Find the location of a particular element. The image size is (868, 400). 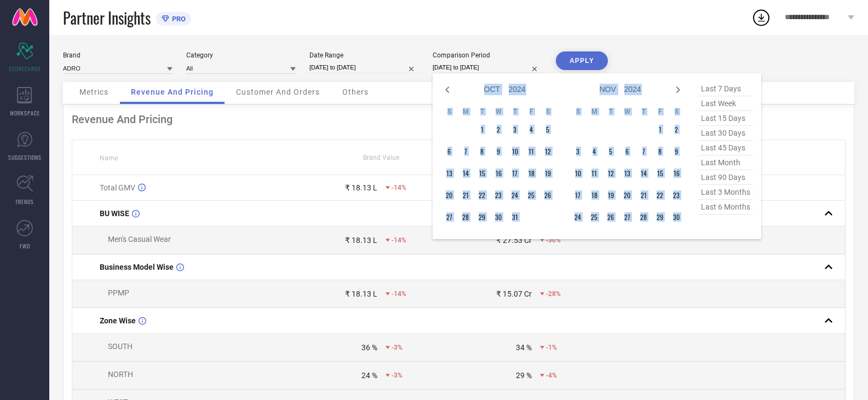

div: Comparison Period is located at coordinates (487, 55).